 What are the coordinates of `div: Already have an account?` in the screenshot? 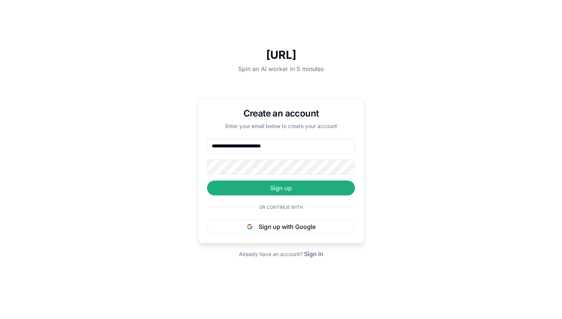 It's located at (281, 253).